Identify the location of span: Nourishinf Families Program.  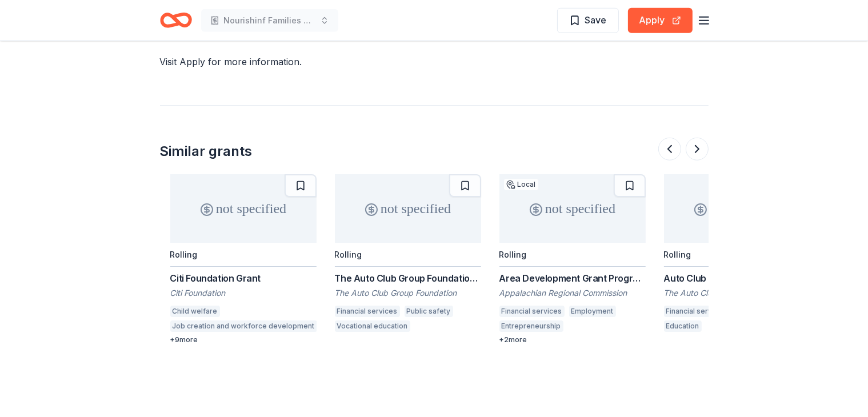
(269, 21).